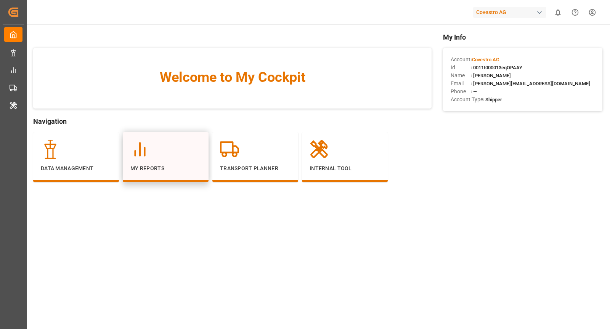 The width and height of the screenshot is (610, 329). I want to click on span: Id, so click(460, 67).